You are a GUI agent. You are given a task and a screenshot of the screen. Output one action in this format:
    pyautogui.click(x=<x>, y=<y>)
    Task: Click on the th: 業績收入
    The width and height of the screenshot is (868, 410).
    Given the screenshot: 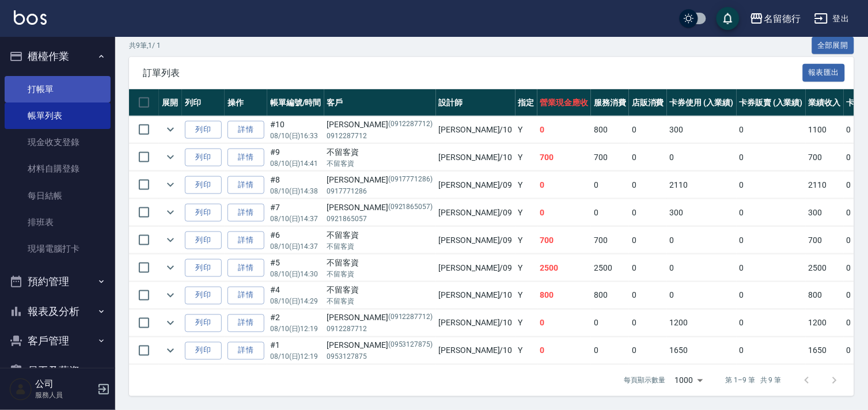 What is the action you would take?
    pyautogui.click(x=825, y=102)
    